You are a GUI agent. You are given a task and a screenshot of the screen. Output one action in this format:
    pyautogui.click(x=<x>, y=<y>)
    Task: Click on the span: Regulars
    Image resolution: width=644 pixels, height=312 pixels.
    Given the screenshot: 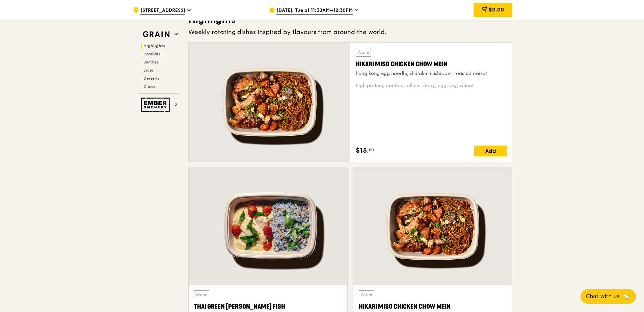 What is the action you would take?
    pyautogui.click(x=152, y=54)
    